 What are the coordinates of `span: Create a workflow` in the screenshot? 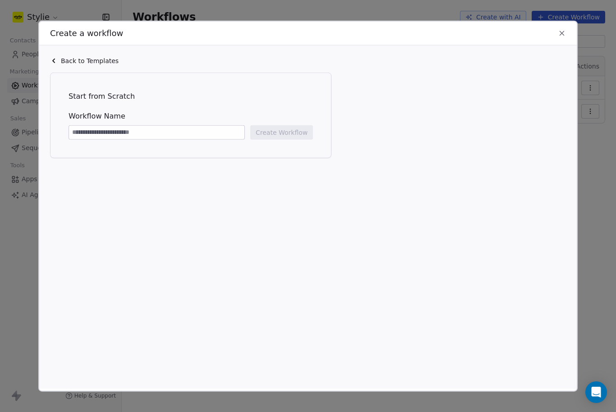 It's located at (87, 33).